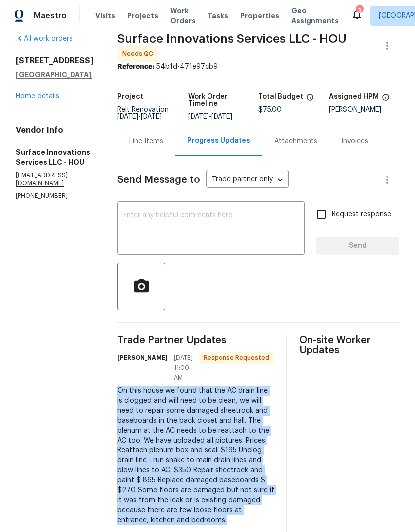 This screenshot has height=532, width=415. Describe the element at coordinates (130, 97) in the screenshot. I see `h5: Project` at that location.